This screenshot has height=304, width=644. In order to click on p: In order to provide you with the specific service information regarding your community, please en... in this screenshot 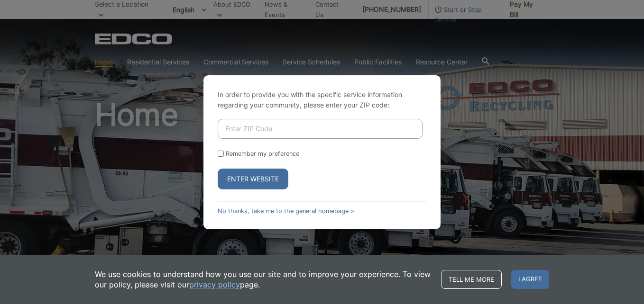, I will do `click(322, 100)`.